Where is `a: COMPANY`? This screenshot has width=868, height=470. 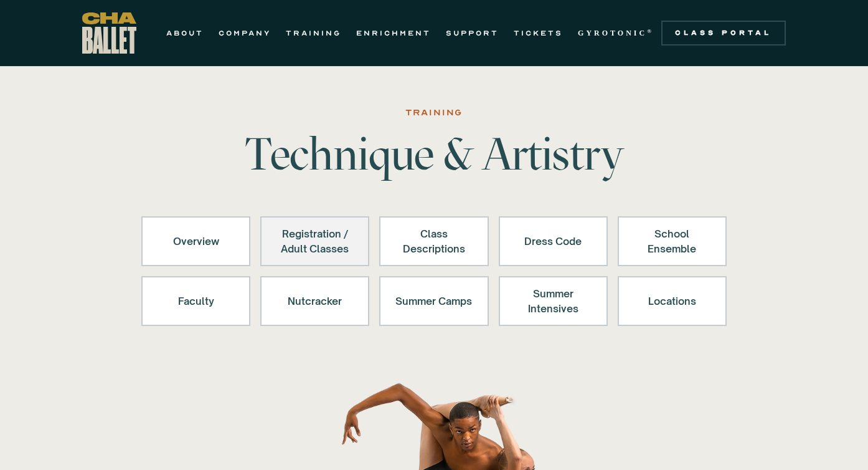
a: COMPANY is located at coordinates (244, 33).